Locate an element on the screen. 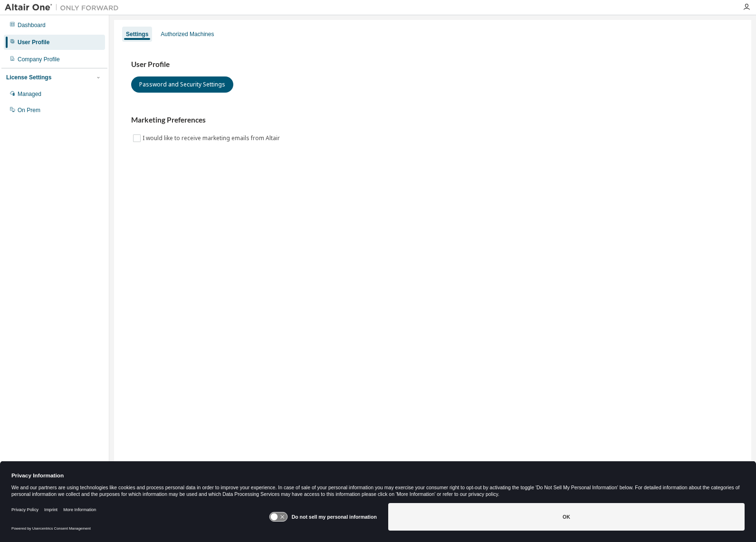 The width and height of the screenshot is (756, 542). div: Authorized Machines is located at coordinates (187, 34).